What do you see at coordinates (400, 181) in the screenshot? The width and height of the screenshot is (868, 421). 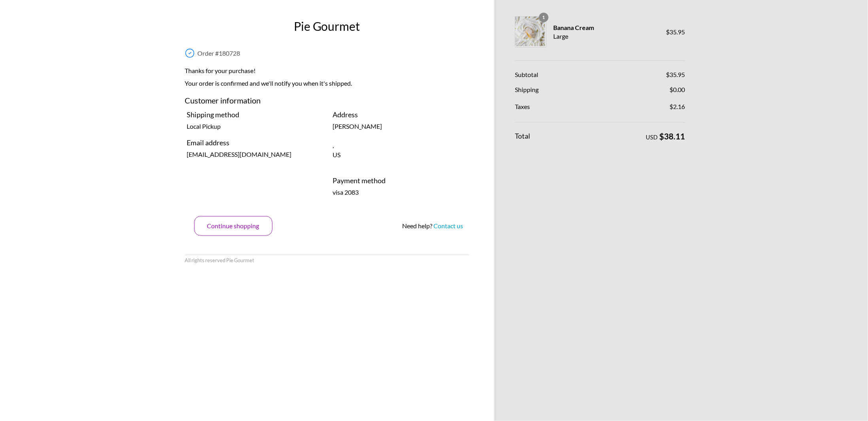 I see `h4: Payment method` at bounding box center [400, 181].